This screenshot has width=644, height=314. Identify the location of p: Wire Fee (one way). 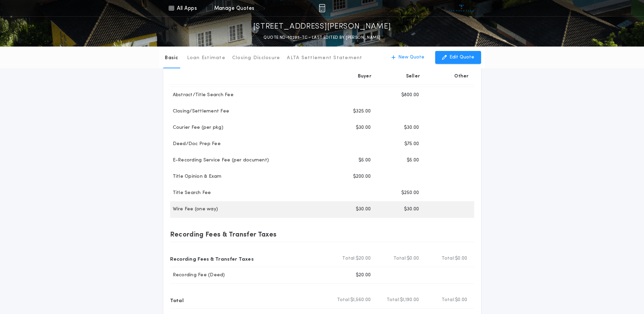
(194, 209).